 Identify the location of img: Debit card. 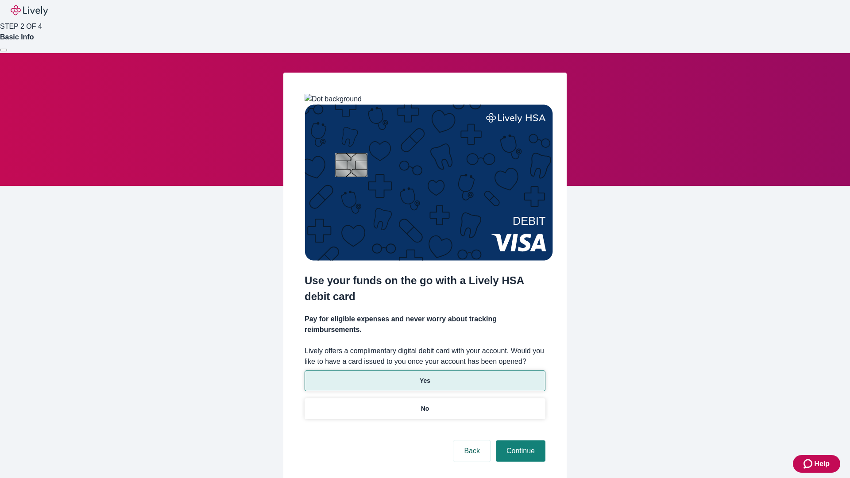
(428, 182).